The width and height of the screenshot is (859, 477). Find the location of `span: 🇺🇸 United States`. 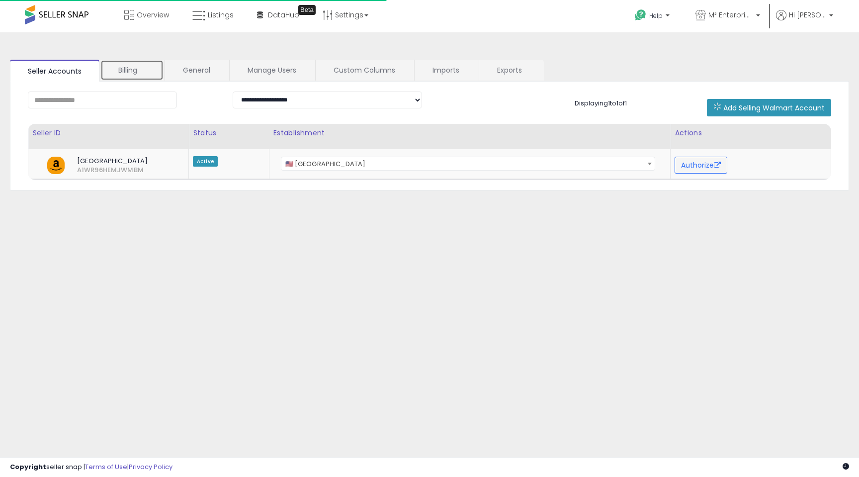

span: 🇺🇸 United States is located at coordinates (468, 164).